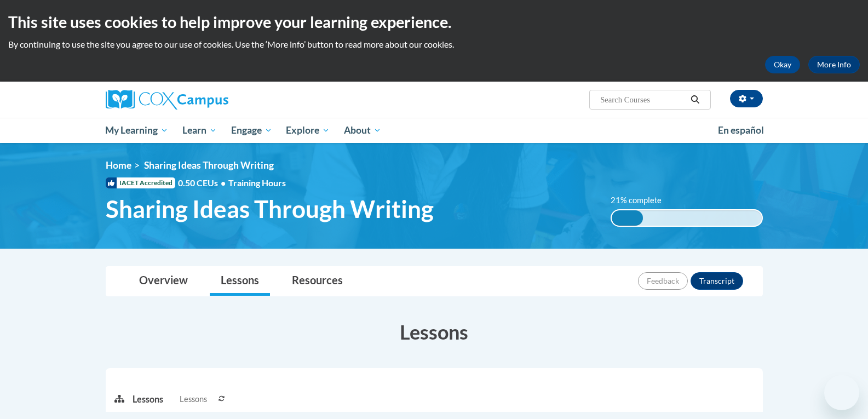 The height and width of the screenshot is (419, 868). What do you see at coordinates (252, 130) in the screenshot?
I see `span: Engage` at bounding box center [252, 130].